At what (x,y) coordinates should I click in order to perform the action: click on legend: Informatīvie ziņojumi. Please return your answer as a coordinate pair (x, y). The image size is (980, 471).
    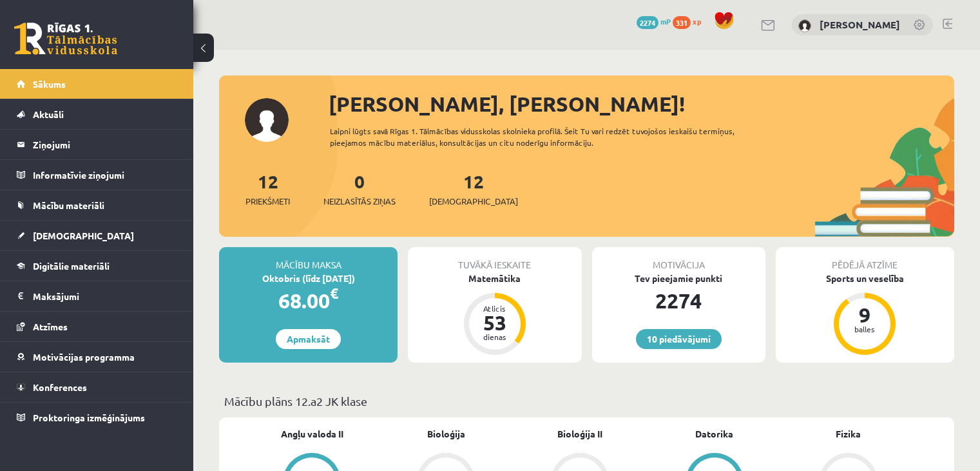
    Looking at the image, I should click on (105, 175).